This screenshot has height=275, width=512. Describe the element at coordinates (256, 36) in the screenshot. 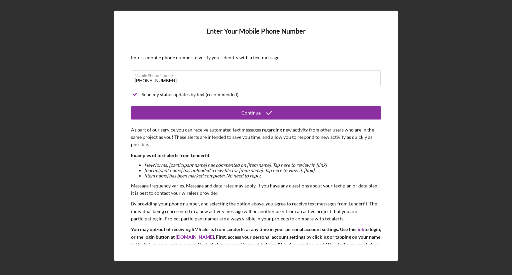

I see `h4: Enter Your Mobile Phone Number` at that location.